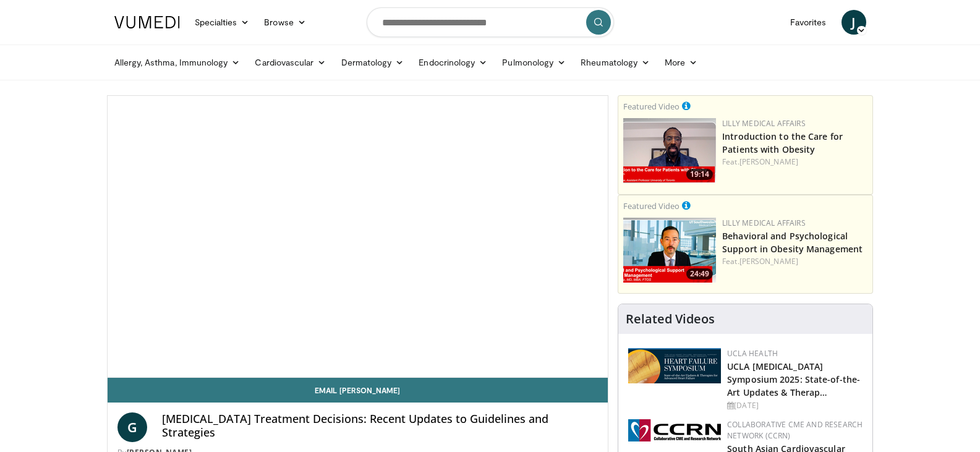 The image size is (980, 452). I want to click on a: UCLA Health, so click(752, 353).